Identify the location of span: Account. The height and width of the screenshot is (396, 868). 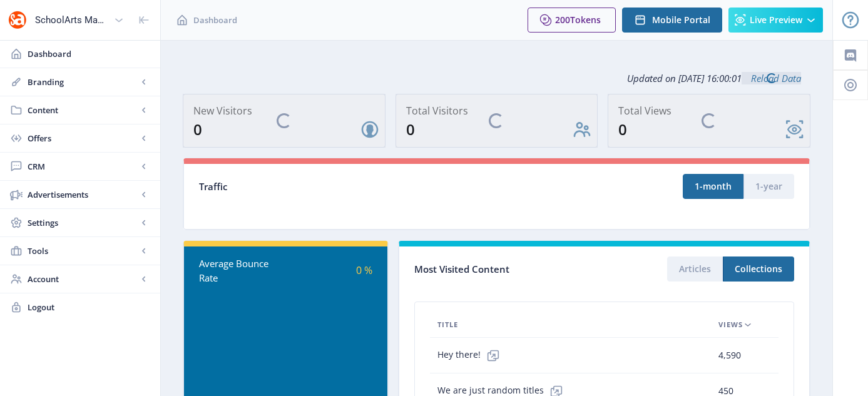
(83, 279).